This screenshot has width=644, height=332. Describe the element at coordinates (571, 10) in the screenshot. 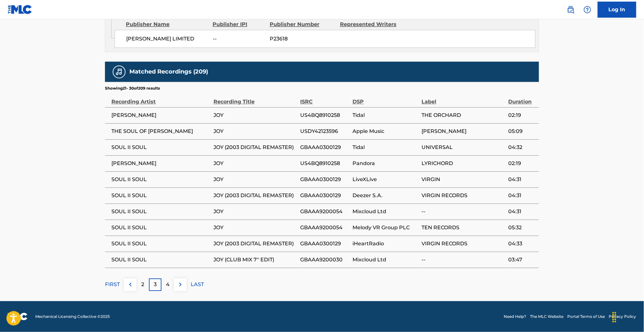

I see `a: Public Search` at that location.